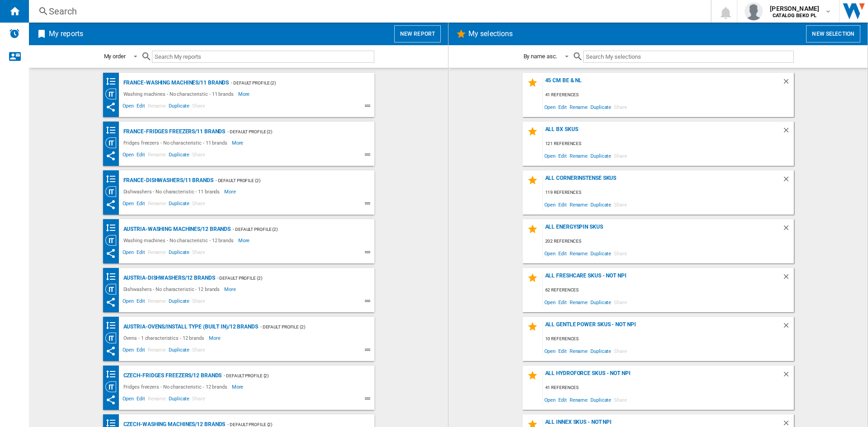  I want to click on div: Search, so click(368, 11).